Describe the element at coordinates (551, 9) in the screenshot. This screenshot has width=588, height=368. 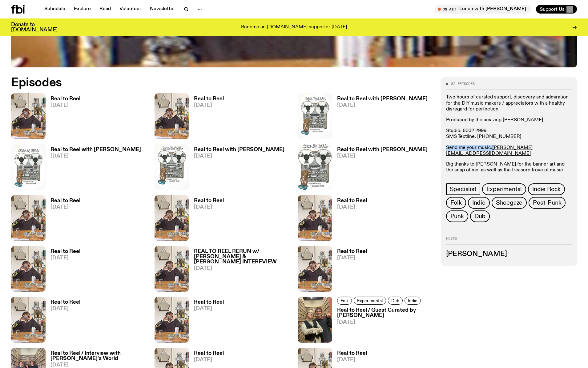
I see `span: Support Us` at that location.